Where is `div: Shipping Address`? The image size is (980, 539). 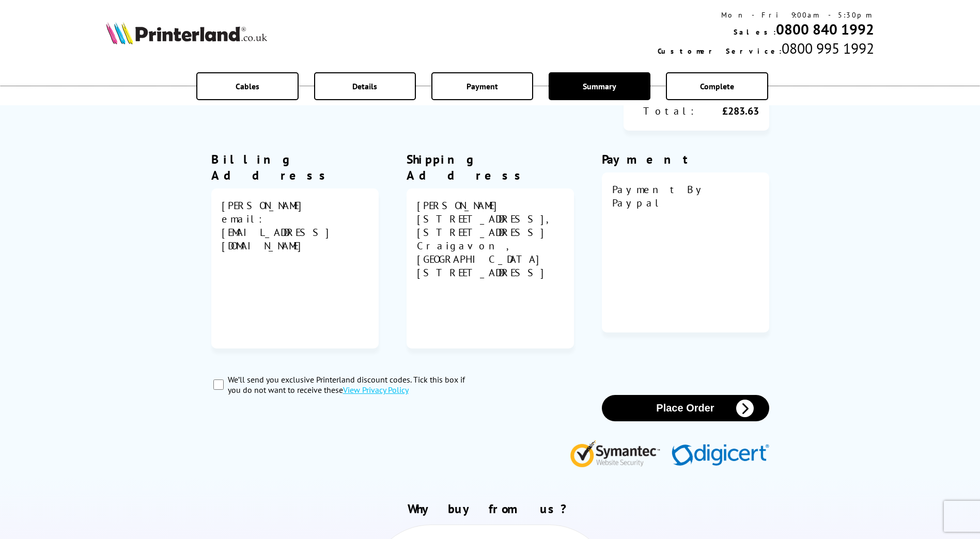 div: Shipping Address is located at coordinates (490, 167).